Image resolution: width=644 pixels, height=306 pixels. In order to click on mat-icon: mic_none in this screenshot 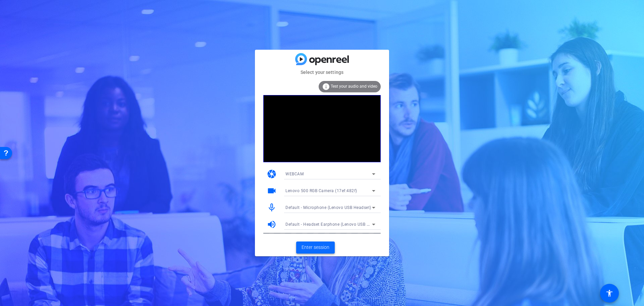, I will do `click(272, 208)`.